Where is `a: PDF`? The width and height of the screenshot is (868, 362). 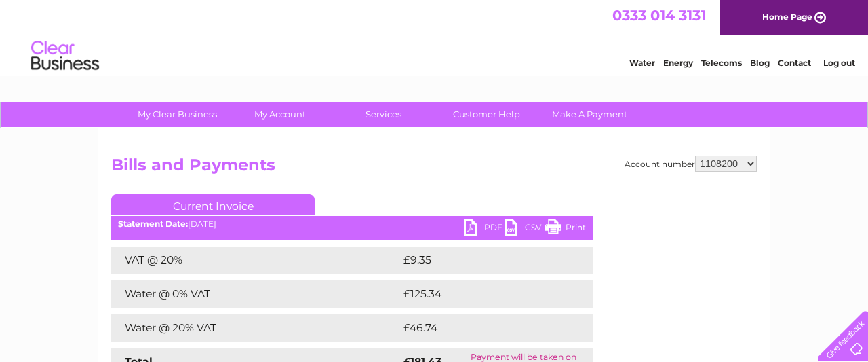
a: PDF is located at coordinates (484, 228).